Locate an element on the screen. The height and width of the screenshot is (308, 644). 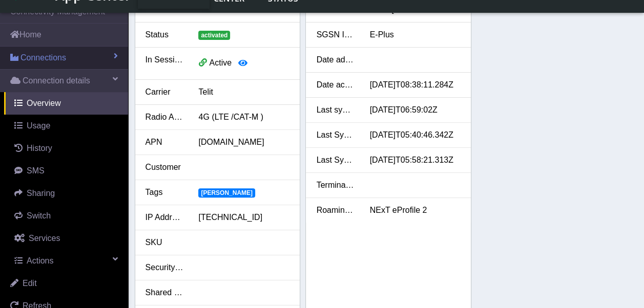
span: Active is located at coordinates (220, 63).